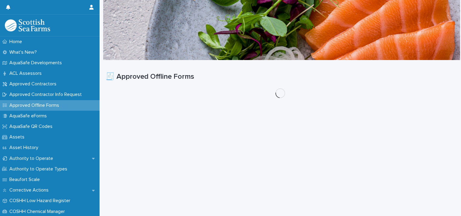 Image resolution: width=461 pixels, height=216 pixels. I want to click on p: Beaufort Scale, so click(26, 179).